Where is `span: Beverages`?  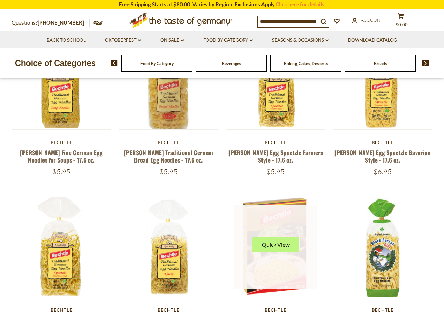
span: Beverages is located at coordinates (231, 63).